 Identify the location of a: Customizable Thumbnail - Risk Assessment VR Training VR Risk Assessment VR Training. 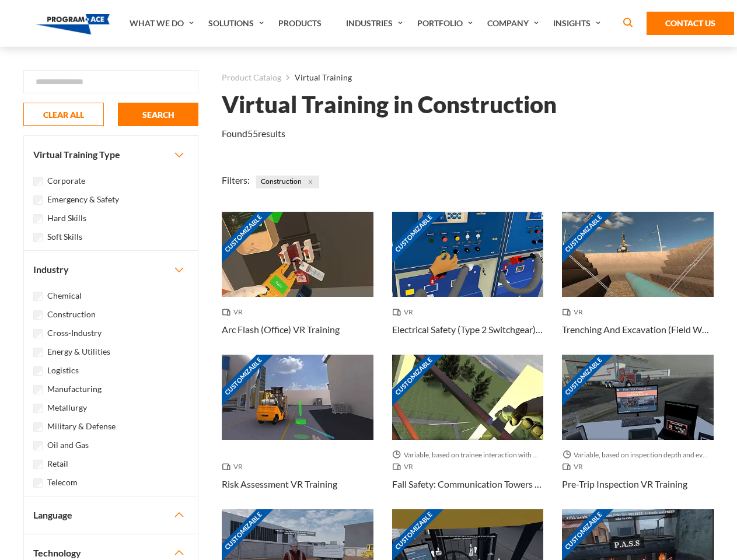
(298, 432).